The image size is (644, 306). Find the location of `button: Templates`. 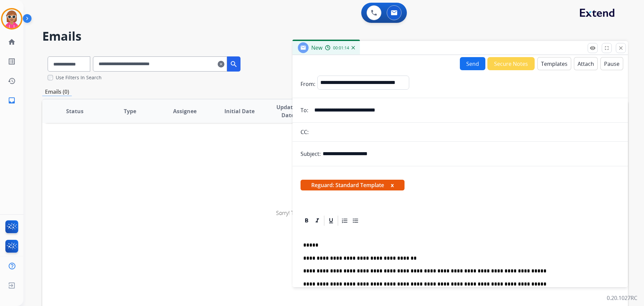

button: Templates is located at coordinates (554, 63).